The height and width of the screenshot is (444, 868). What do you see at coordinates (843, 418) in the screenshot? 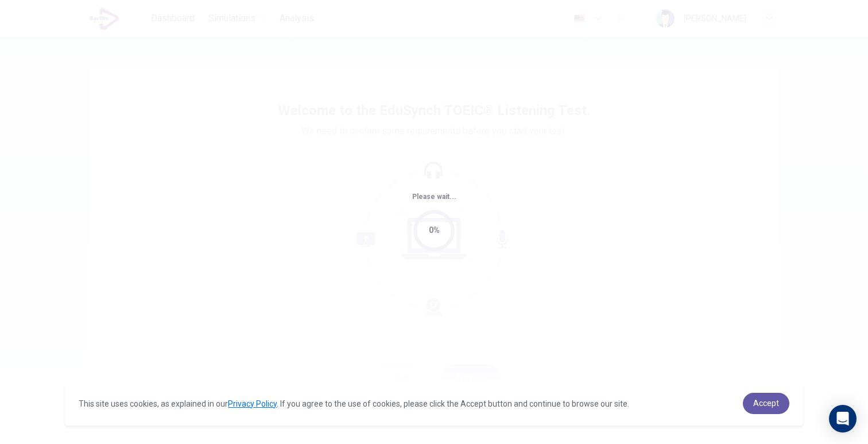
I see `div: Open Intercom Messenger` at bounding box center [843, 418].